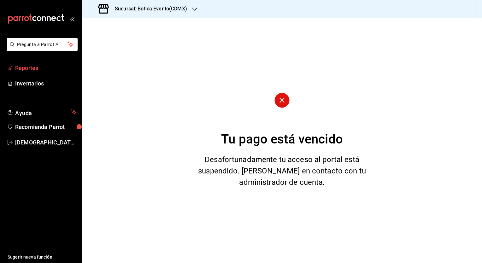 The image size is (482, 263). Describe the element at coordinates (46, 127) in the screenshot. I see `span: Recomienda Parrot` at that location.